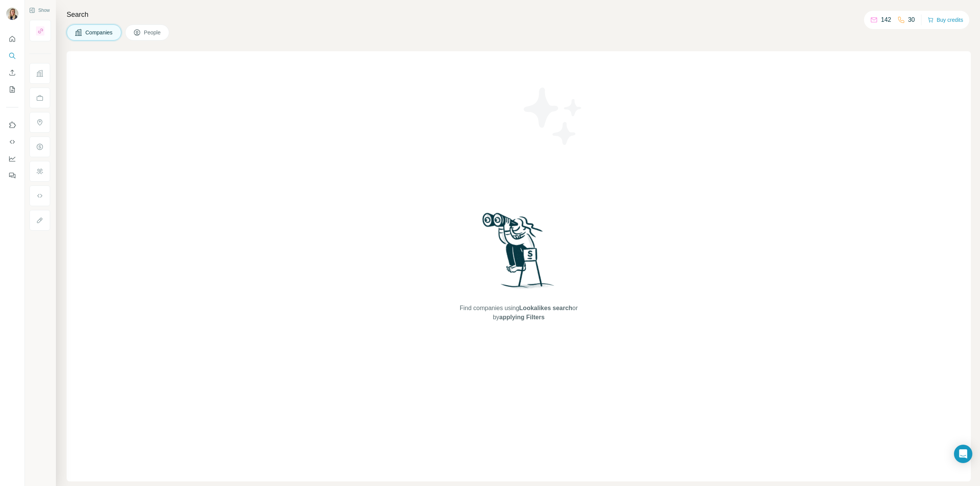 The width and height of the screenshot is (980, 486). What do you see at coordinates (12, 159) in the screenshot?
I see `button: Dashboard` at bounding box center [12, 159].